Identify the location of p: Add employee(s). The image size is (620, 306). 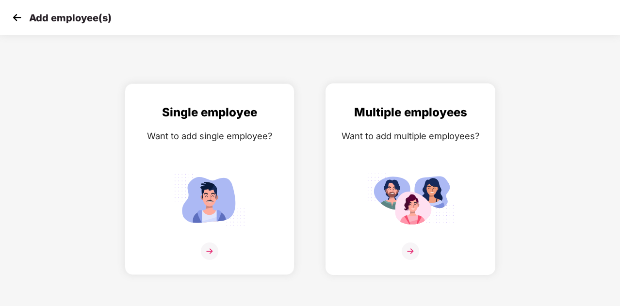
(70, 18).